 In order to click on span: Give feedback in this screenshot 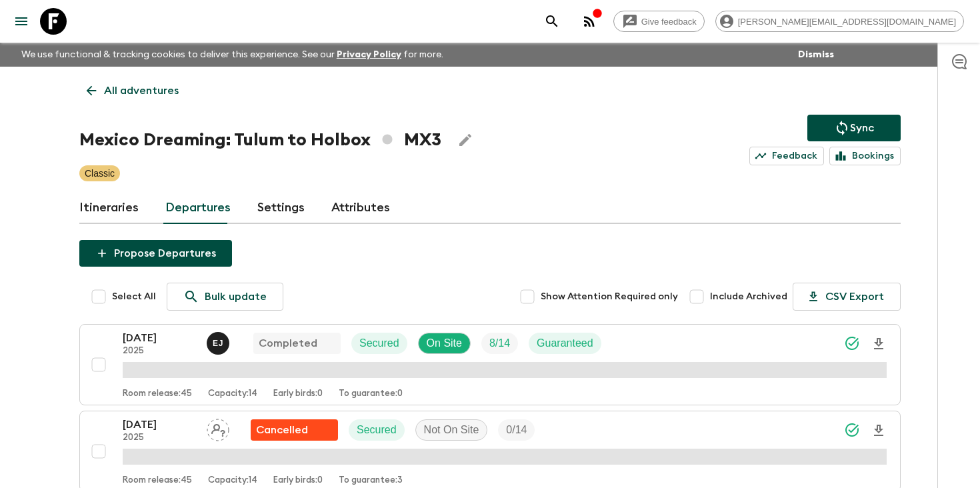, I will do `click(669, 21)`.